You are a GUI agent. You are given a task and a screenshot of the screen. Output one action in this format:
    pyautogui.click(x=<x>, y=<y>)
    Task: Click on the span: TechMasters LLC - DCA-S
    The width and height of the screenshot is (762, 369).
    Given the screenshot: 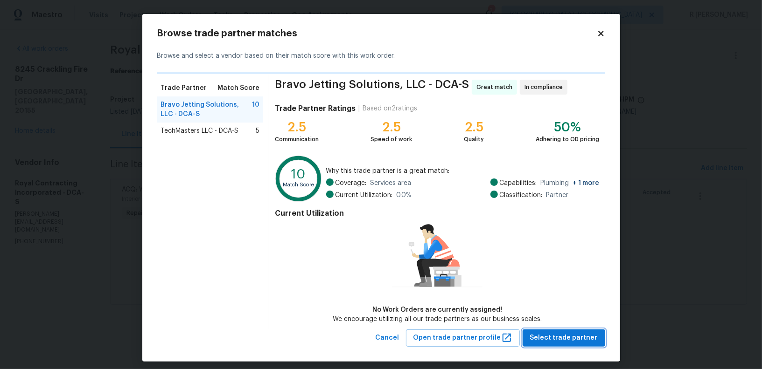 What is the action you would take?
    pyautogui.click(x=200, y=131)
    